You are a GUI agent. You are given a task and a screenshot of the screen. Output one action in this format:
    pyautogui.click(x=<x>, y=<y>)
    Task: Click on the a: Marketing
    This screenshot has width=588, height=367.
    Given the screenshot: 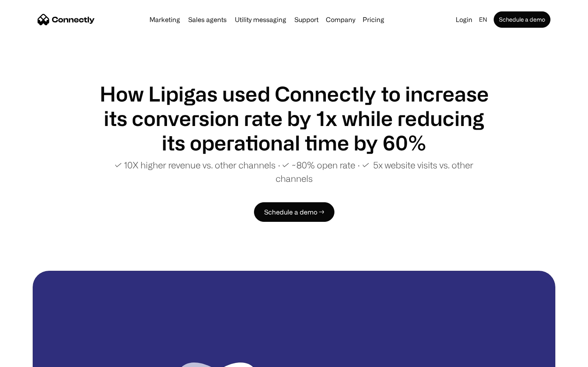 What is the action you would take?
    pyautogui.click(x=164, y=20)
    